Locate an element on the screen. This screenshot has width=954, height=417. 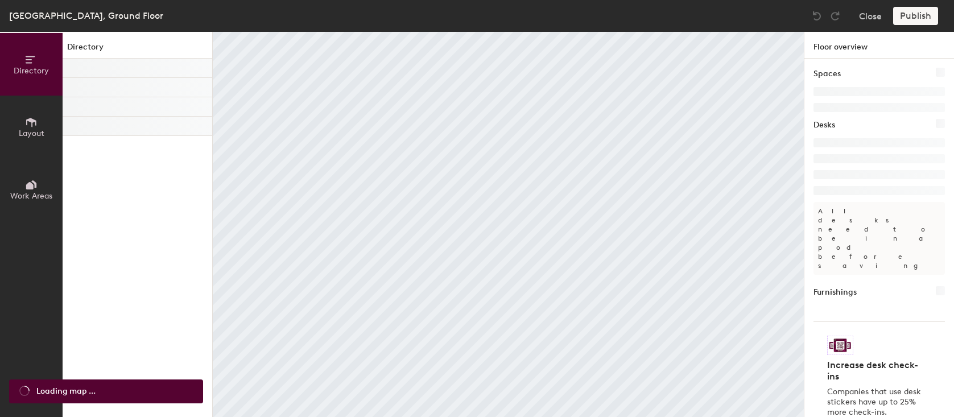
h1: Furnishings is located at coordinates (835, 292).